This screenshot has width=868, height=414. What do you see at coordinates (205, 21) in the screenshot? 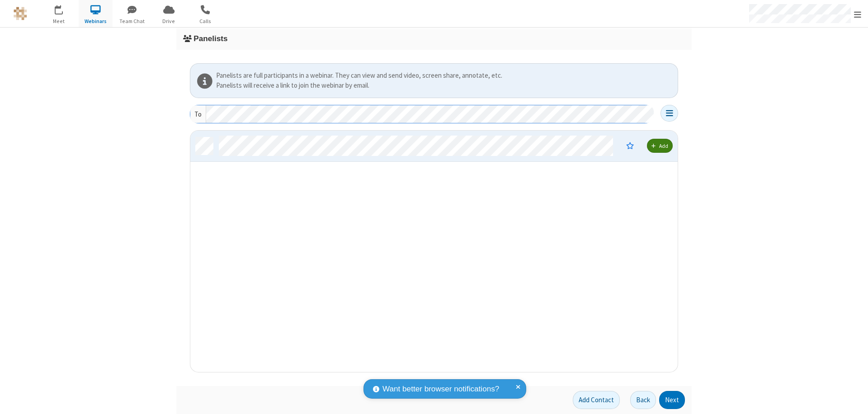
I see `span: Calls` at bounding box center [205, 21].